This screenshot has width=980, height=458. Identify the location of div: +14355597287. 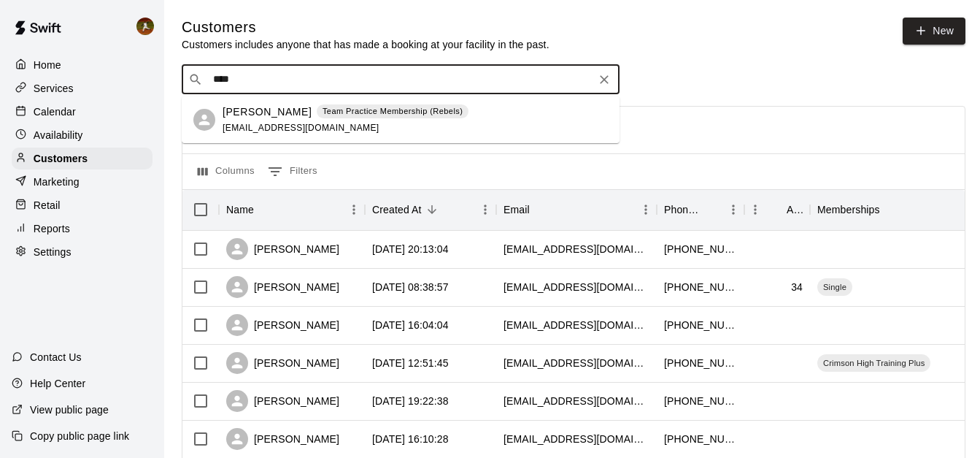
(701, 439).